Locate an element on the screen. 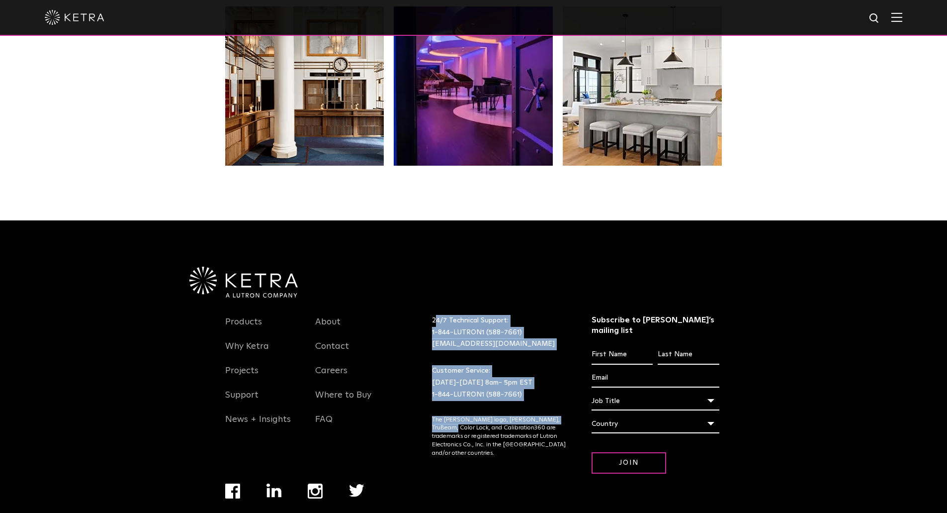 Image resolution: width=947 pixels, height=513 pixels. img: Ketra-aLutronCo_White_RGB is located at coordinates (244, 282).